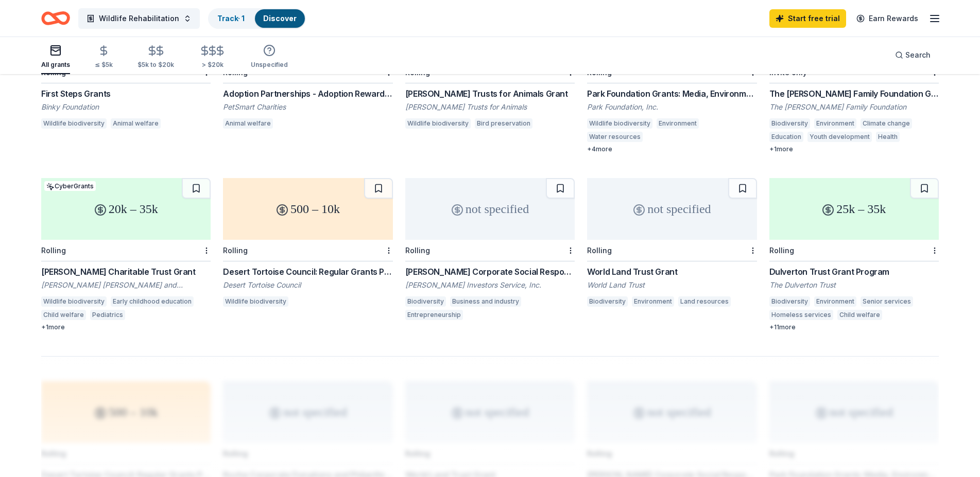 This screenshot has height=477, width=980. I want to click on button: All grants, so click(56, 57).